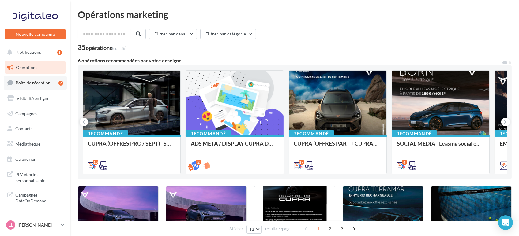  Describe the element at coordinates (254, 229) in the screenshot. I see `button: 12` at that location.